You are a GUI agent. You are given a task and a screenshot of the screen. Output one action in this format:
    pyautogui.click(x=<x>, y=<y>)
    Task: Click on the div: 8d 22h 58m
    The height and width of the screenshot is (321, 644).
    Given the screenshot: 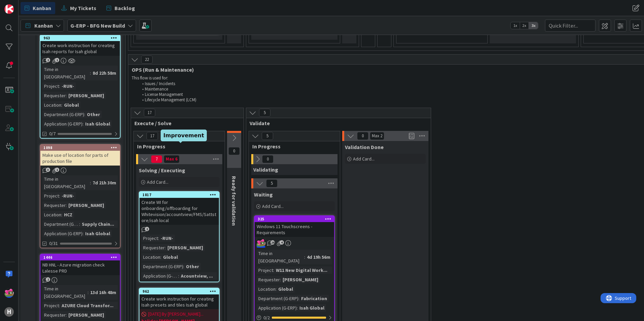 What is the action you would take?
    pyautogui.click(x=104, y=73)
    